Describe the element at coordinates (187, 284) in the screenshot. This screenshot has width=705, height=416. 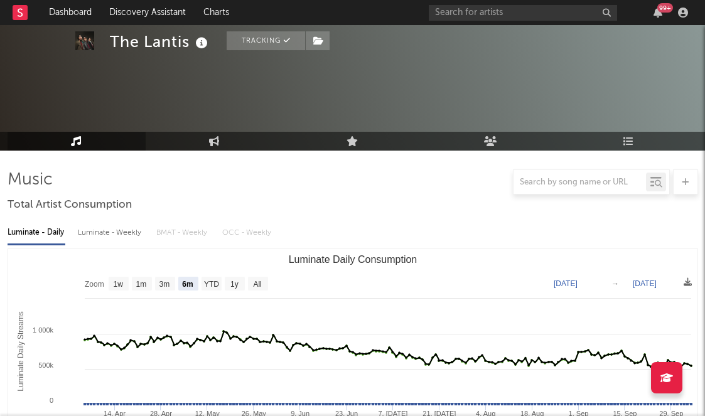
I see `text: 6m` at that location.